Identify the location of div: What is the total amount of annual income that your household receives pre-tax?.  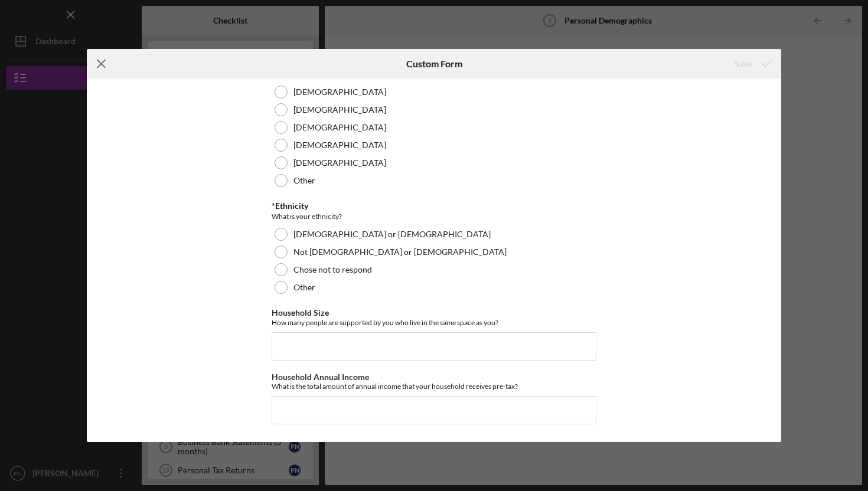
(434, 386).